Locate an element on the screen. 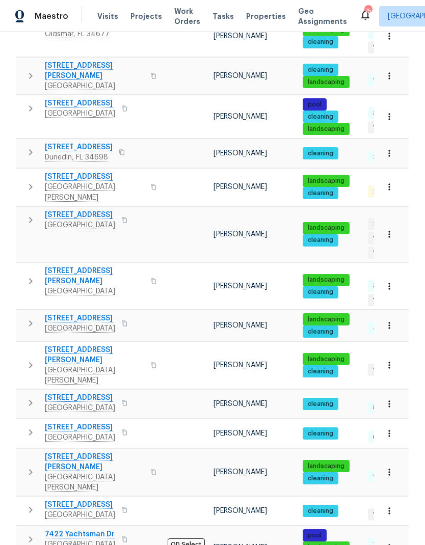 The height and width of the screenshot is (545, 425). span: 6 Done is located at coordinates (384, 437).